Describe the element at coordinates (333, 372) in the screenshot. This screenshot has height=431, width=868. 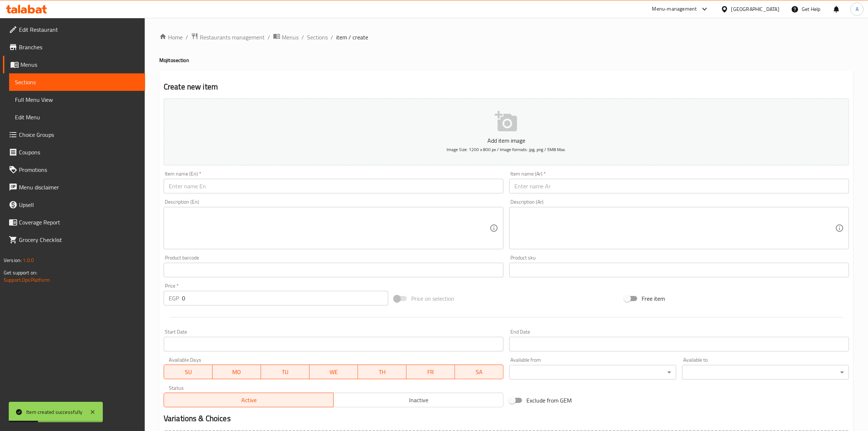
I see `span: WE` at that location.